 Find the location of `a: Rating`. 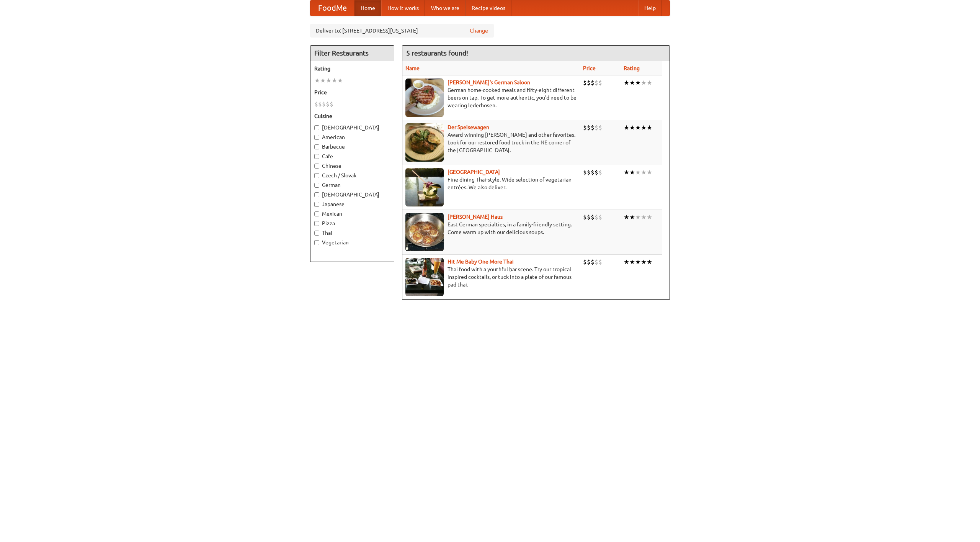

a: Rating is located at coordinates (632, 68).